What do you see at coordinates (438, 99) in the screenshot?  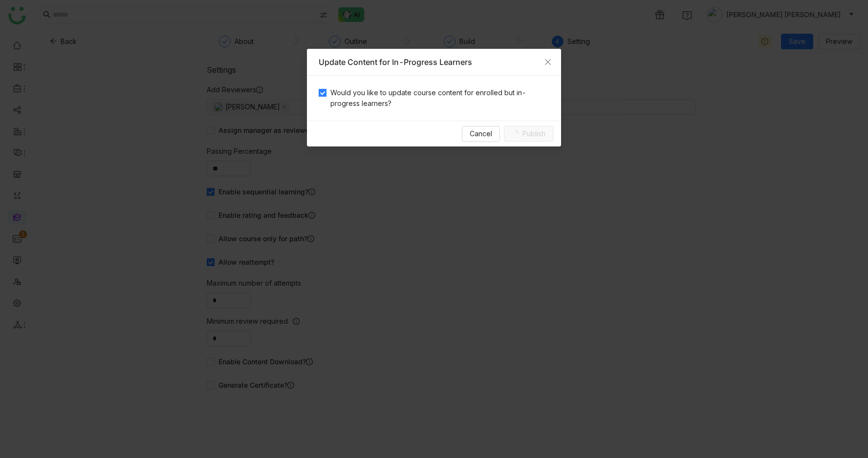 I see `span: Would you like to update course content for enrolled but in-progress learners?` at bounding box center [438, 99].